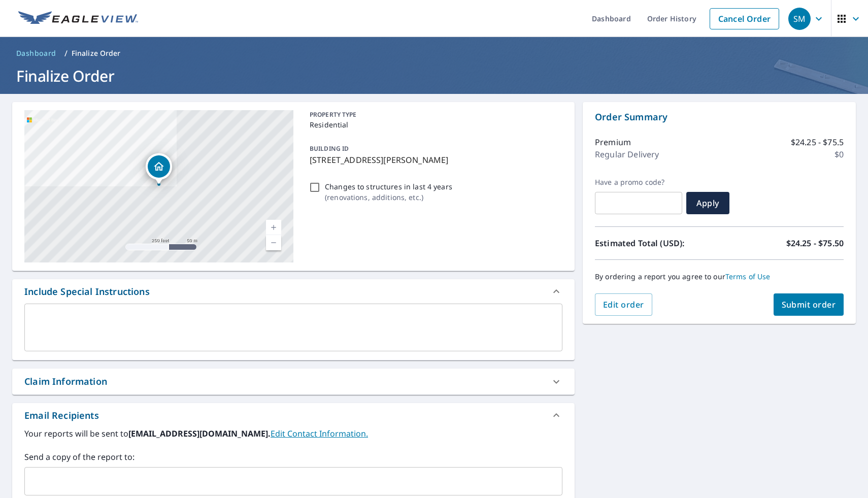  Describe the element at coordinates (839, 154) in the screenshot. I see `p: $0` at that location.